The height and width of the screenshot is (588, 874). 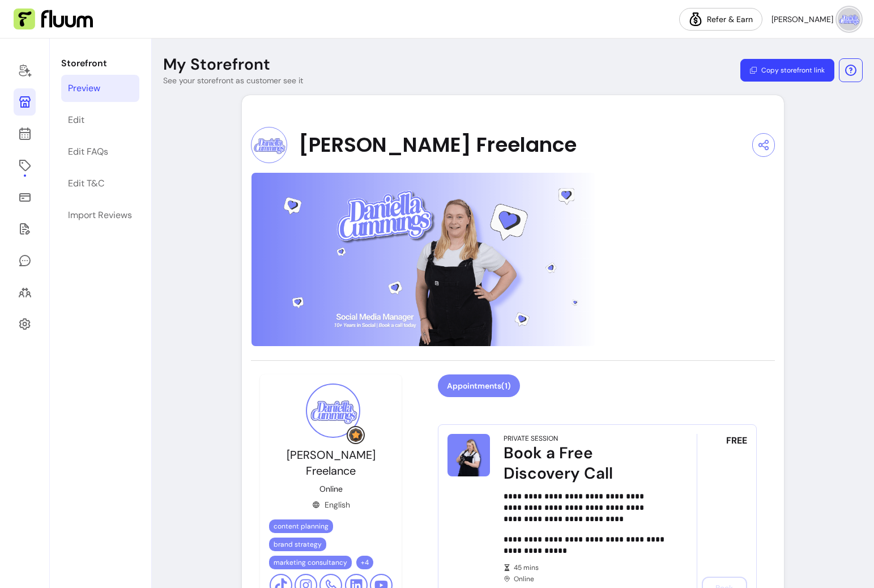 I want to click on a: Sales, so click(x=25, y=197).